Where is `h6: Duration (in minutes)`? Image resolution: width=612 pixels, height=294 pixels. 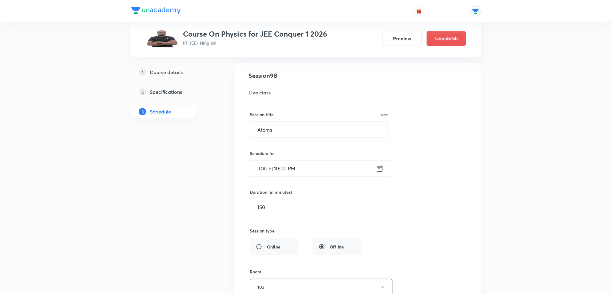 h6: Duration (in minutes) is located at coordinates (271, 192).